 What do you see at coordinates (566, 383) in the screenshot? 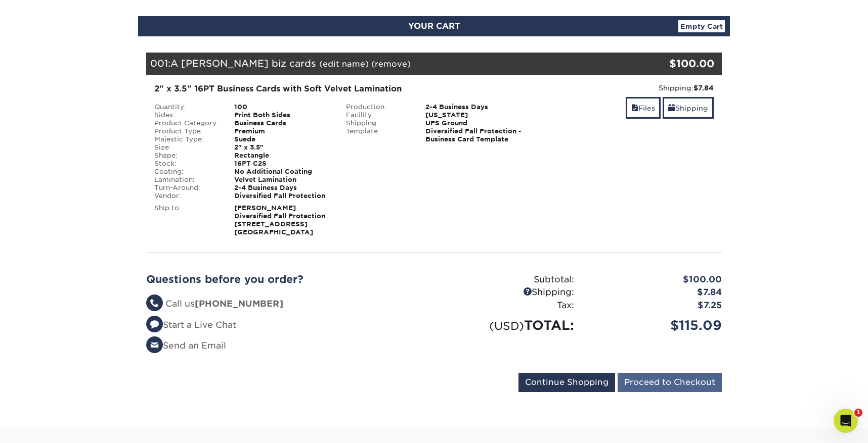
I see `input: Continue Shopping` at bounding box center [566, 383].